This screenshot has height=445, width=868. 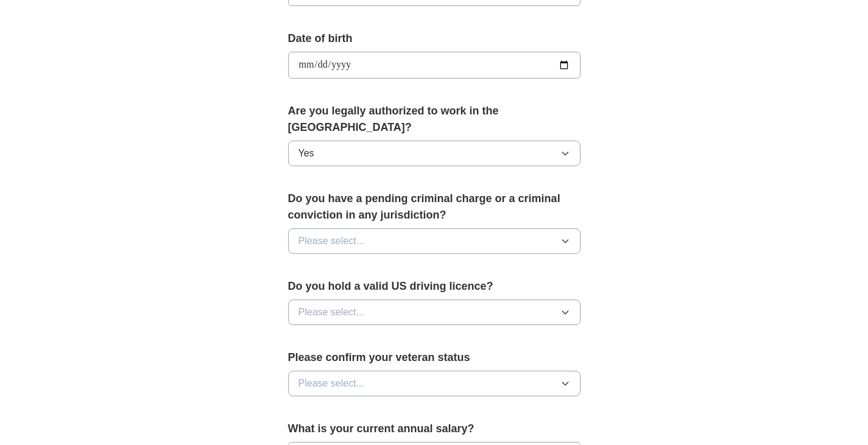 What do you see at coordinates (434, 429) in the screenshot?
I see `label: What is your current annual salary?` at bounding box center [434, 429].